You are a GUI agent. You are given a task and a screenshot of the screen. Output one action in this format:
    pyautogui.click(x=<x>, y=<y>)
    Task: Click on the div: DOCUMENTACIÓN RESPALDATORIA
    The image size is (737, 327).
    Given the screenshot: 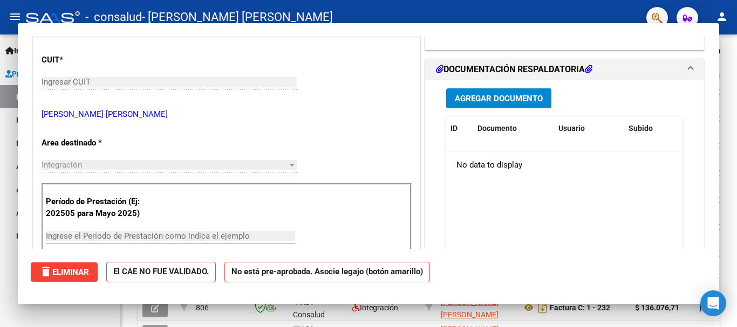 What is the action you would take?
    pyautogui.click(x=564, y=192)
    